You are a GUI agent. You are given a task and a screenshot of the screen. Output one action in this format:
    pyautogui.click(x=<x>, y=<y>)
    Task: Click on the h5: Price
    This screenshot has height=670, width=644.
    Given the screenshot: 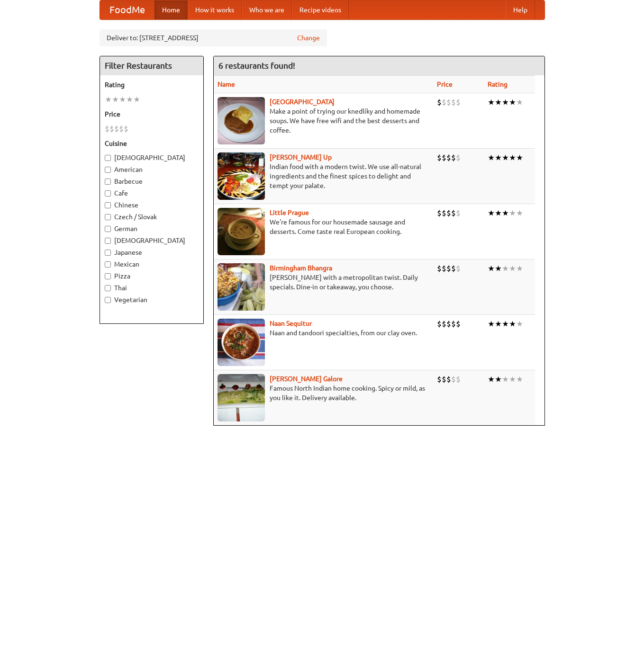 What is the action you would take?
    pyautogui.click(x=152, y=114)
    